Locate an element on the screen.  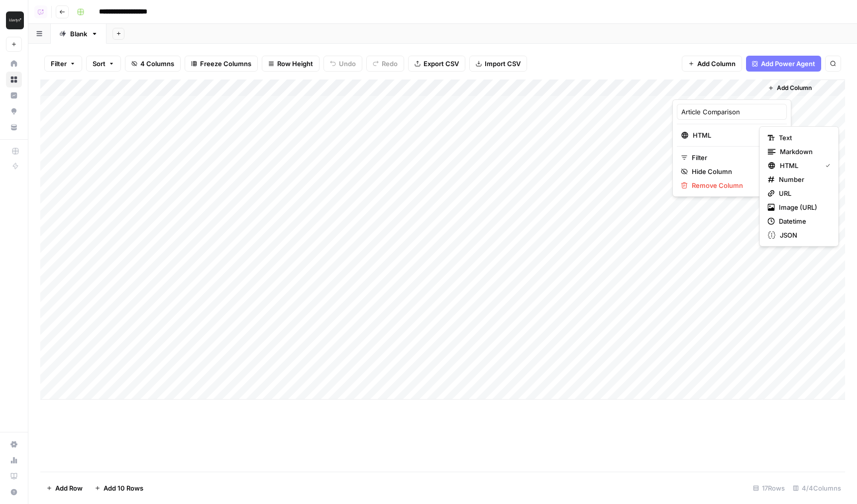
span: Number is located at coordinates (803, 179).